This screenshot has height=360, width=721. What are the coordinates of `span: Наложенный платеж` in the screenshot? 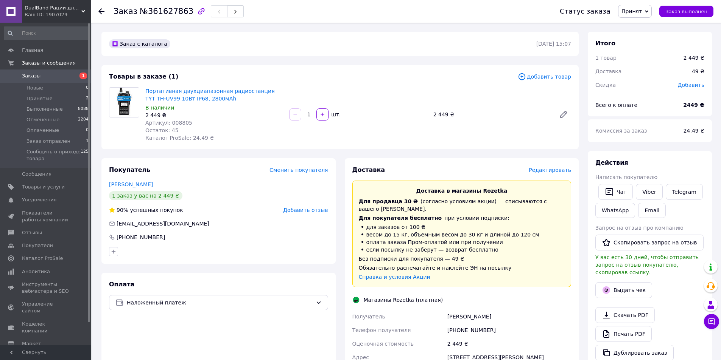 It's located at (219, 303).